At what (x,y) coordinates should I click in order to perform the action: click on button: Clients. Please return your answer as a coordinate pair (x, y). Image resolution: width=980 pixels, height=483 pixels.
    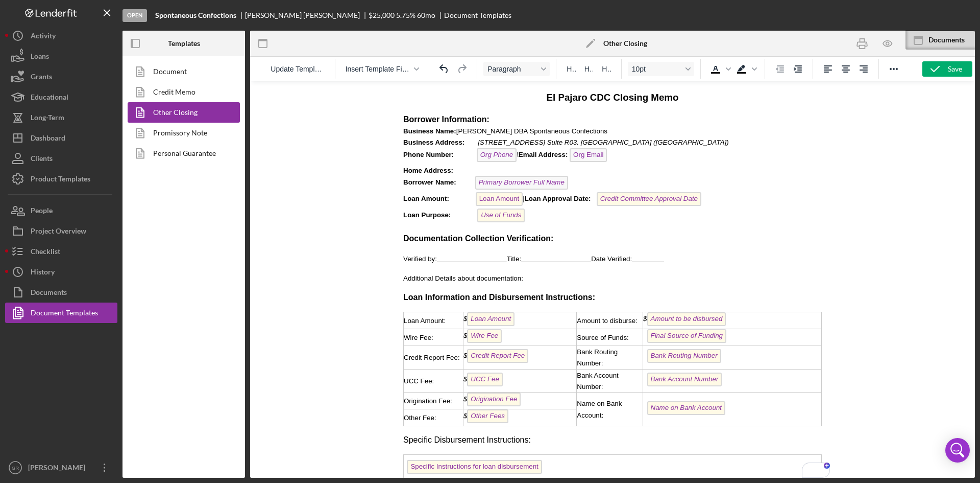
    Looking at the image, I should click on (61, 158).